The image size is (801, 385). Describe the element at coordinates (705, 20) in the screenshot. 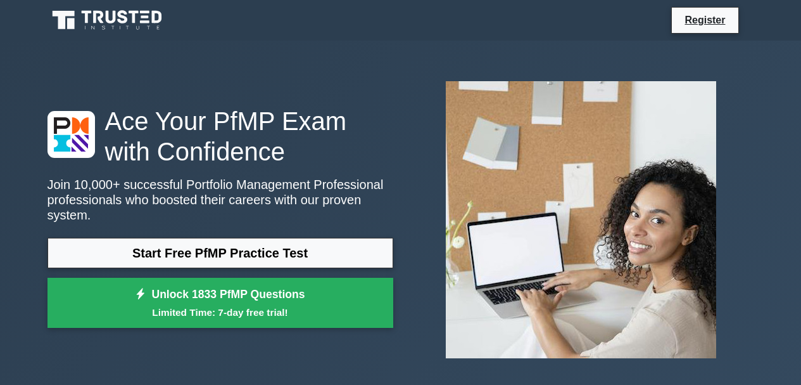

I see `a: Register` at that location.